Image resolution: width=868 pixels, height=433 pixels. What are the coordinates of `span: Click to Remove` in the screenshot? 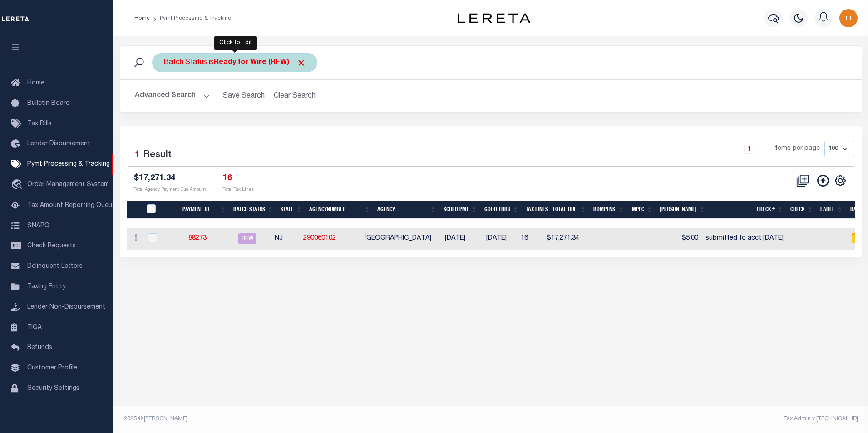 It's located at (301, 63).